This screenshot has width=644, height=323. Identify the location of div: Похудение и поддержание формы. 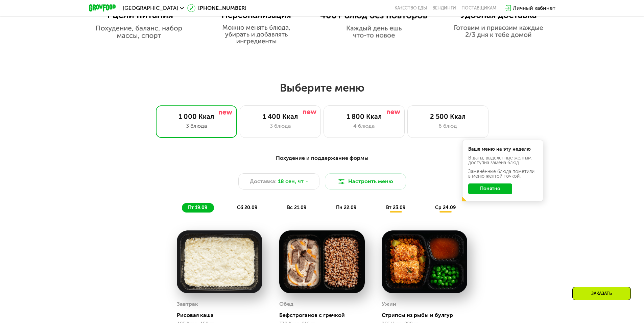
(322, 158).